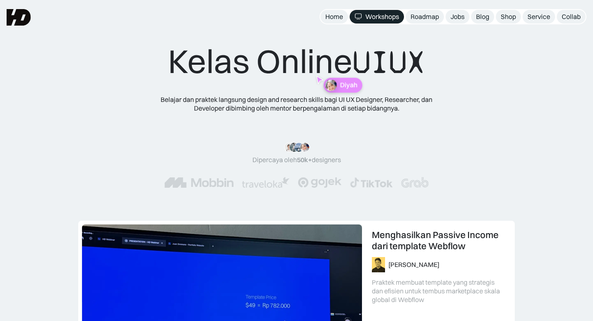 The image size is (593, 321). What do you see at coordinates (509, 16) in the screenshot?
I see `a: Shop` at bounding box center [509, 16].